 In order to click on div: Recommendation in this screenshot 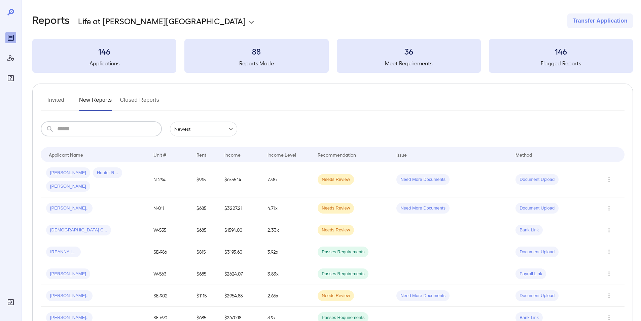, I will do `click(337, 154)`.